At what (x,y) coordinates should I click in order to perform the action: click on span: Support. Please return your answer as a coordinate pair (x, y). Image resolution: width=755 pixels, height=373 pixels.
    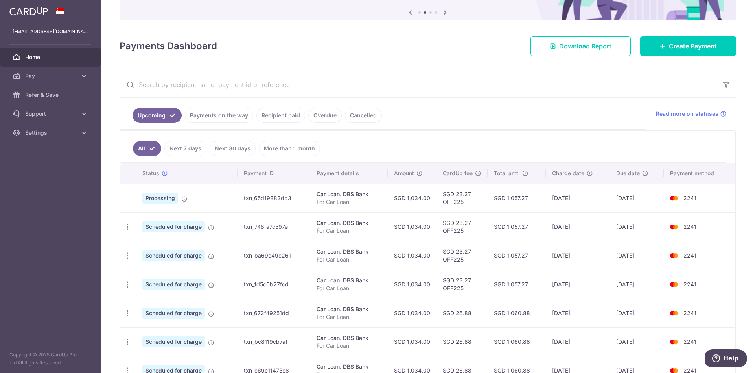
    Looking at the image, I should click on (51, 114).